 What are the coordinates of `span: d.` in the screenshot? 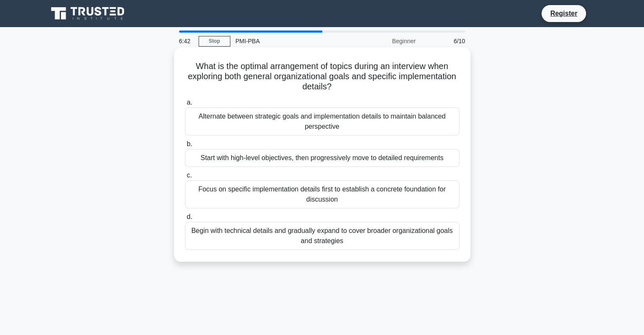 It's located at (189, 217).